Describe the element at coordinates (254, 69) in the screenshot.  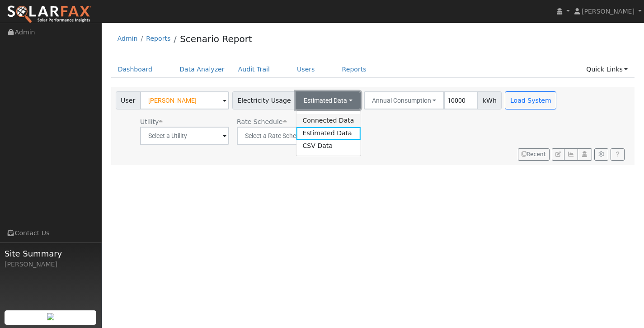
I see `a: Audit Trail` at that location.